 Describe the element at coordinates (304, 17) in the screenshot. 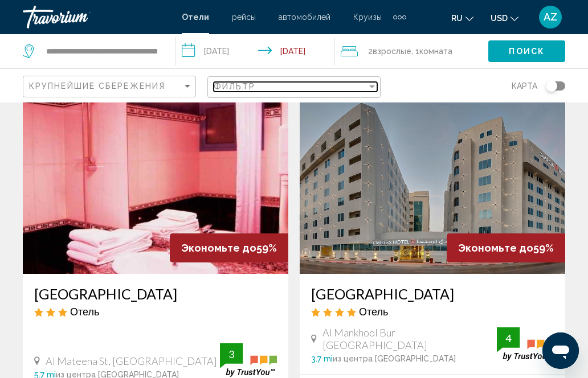

I see `span: автомобилей` at that location.